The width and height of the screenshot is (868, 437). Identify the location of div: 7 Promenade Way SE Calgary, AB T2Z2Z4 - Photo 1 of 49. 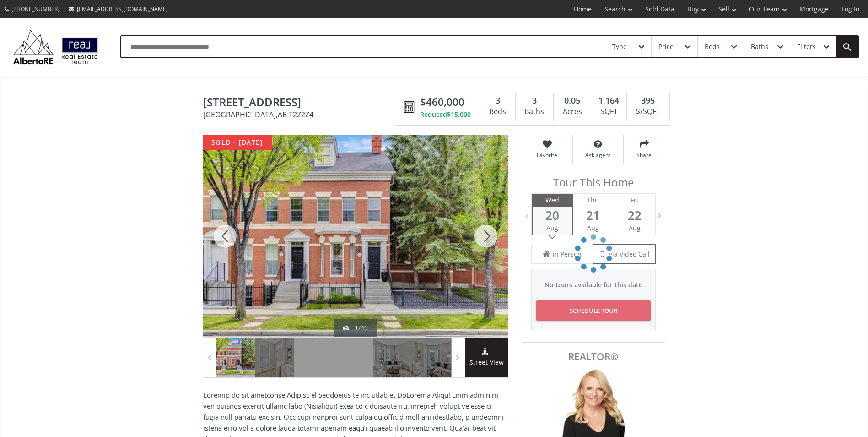
(355, 236).